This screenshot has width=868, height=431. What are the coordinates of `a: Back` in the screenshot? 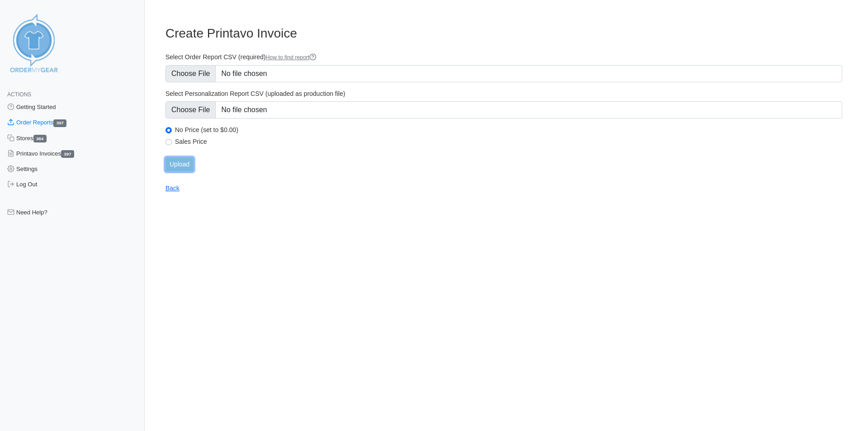 It's located at (172, 188).